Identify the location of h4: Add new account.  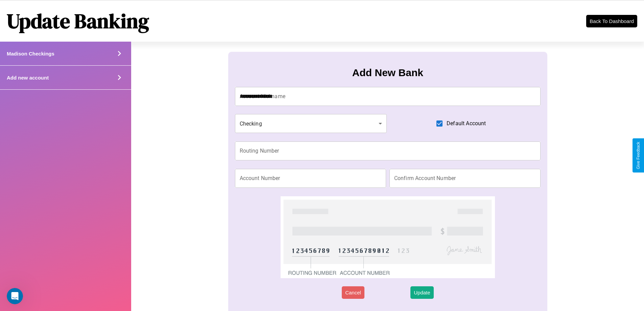
(28, 77).